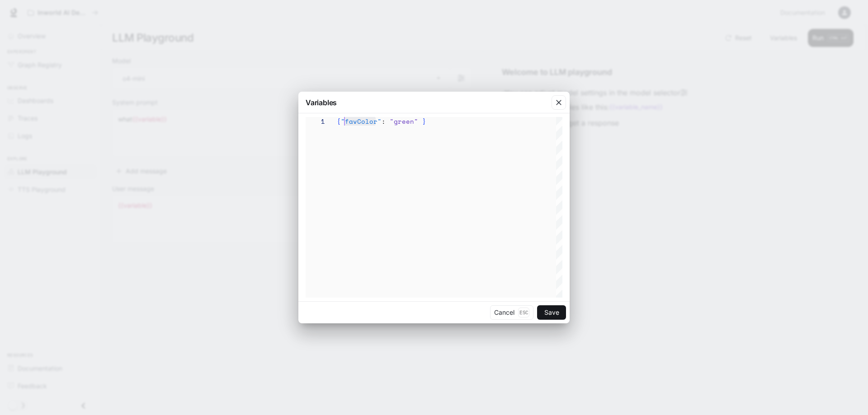 The width and height of the screenshot is (868, 415). I want to click on p: Variables, so click(321, 103).